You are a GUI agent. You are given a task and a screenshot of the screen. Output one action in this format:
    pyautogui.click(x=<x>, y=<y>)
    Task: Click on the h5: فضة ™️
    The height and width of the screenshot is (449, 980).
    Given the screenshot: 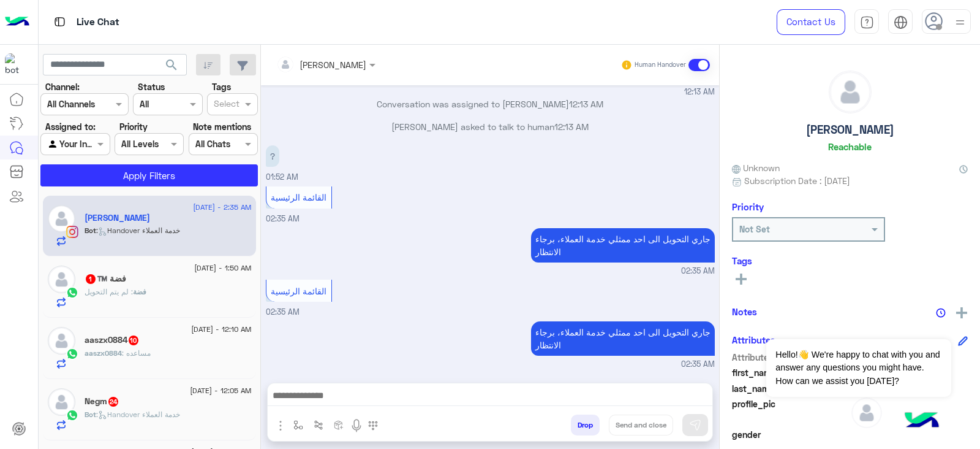 What is the action you would take?
    pyautogui.click(x=105, y=278)
    